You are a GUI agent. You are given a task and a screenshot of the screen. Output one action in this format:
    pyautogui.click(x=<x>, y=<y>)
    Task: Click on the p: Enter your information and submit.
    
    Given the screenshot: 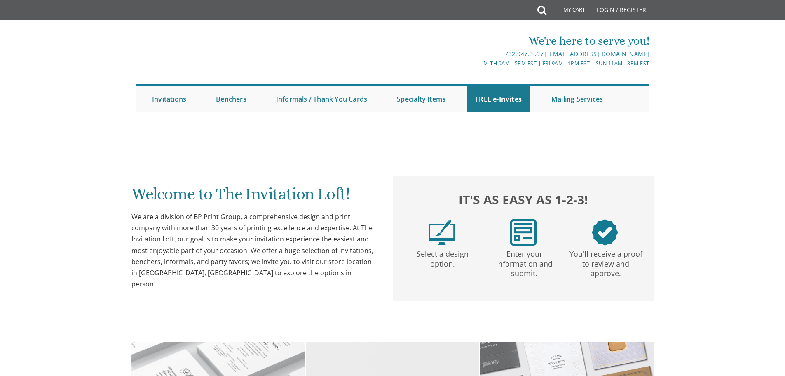 What is the action you would take?
    pyautogui.click(x=524, y=262)
    